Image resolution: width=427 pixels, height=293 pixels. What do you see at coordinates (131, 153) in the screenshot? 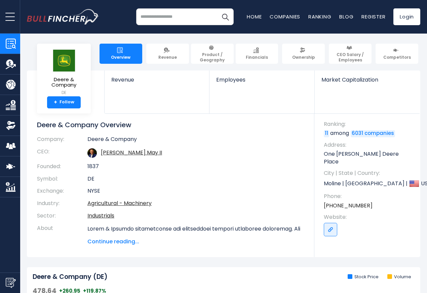
I see `a: ceo` at bounding box center [131, 153].